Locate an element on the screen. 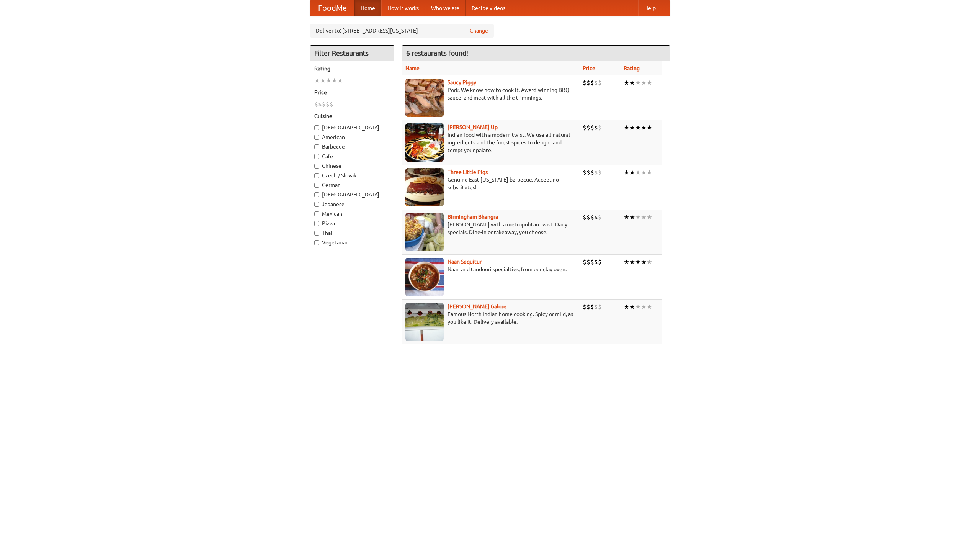  label: Japanese is located at coordinates (352, 204).